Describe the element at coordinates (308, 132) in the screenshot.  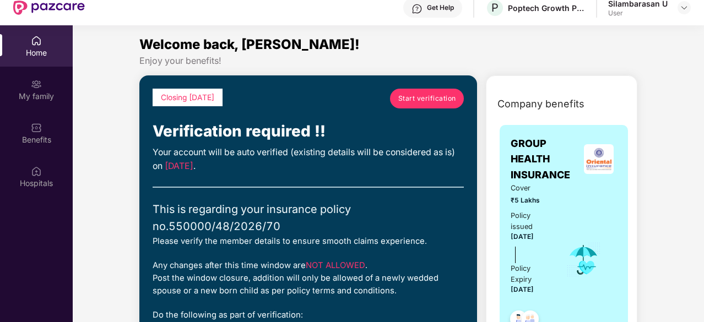
I see `div: Verification required !!` at that location.